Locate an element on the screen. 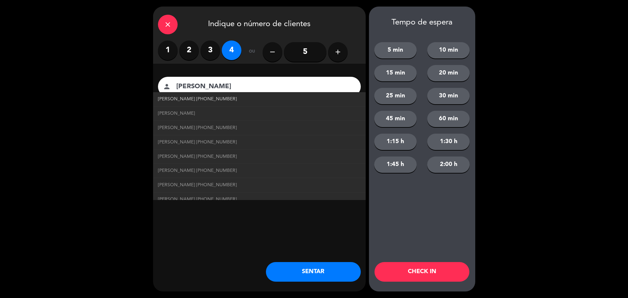 This screenshot has width=628, height=298. button: 1:45 h is located at coordinates (396, 165).